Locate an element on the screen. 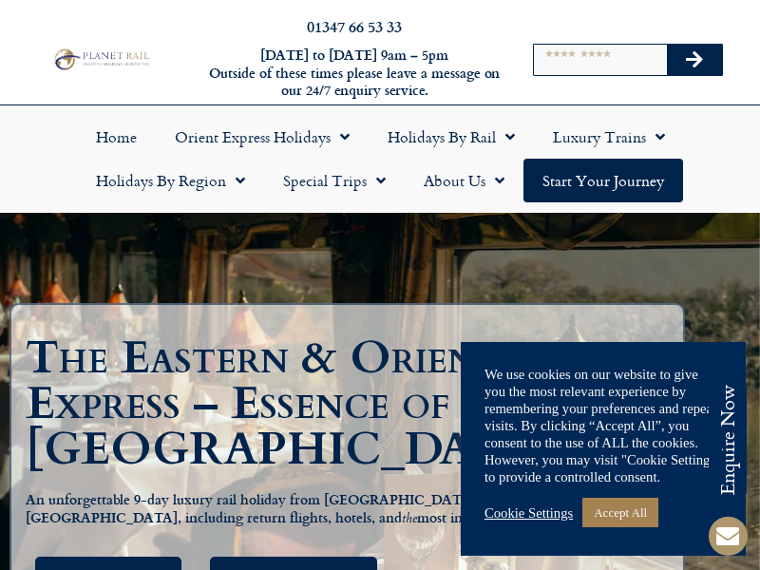 The image size is (760, 570). a: Luxury Trains is located at coordinates (609, 137).